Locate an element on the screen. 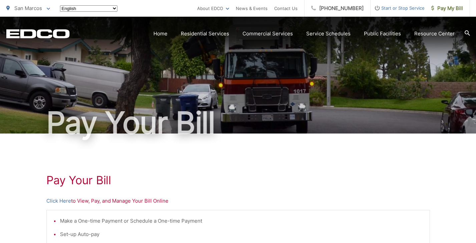  a: Contact Us is located at coordinates (286, 8).